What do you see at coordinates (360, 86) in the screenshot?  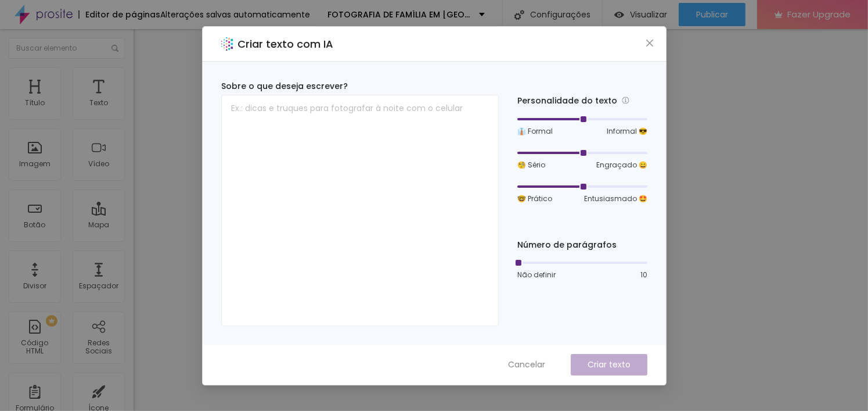 I see `div: Sobre o que deseja escrever?` at bounding box center [360, 86].